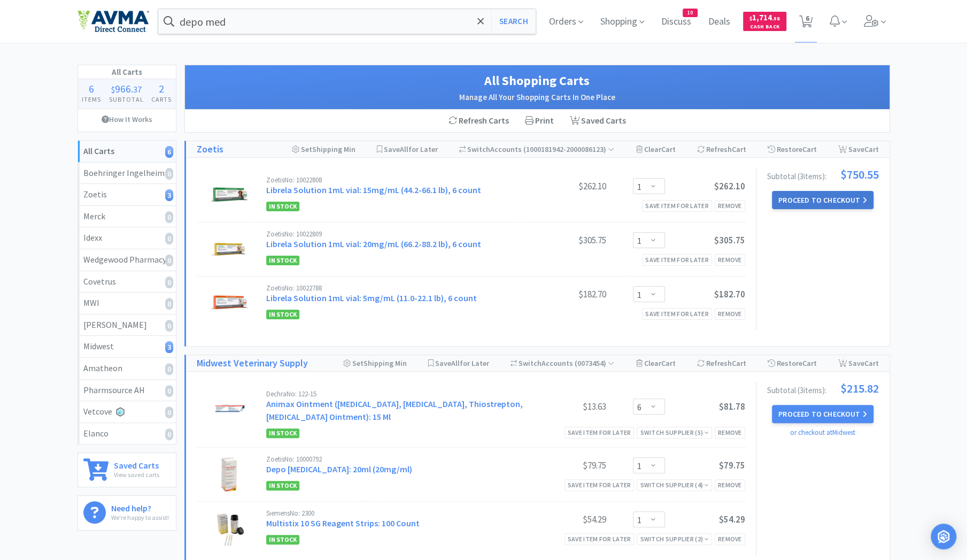 The width and height of the screenshot is (967, 560). What do you see at coordinates (396, 180) in the screenshot?
I see `div: Zoetis No: 10022808` at bounding box center [396, 180].